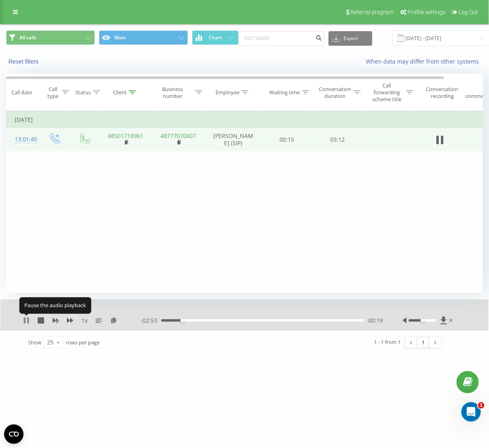  What do you see at coordinates (442, 93) in the screenshot?
I see `div: Conversation recording` at bounding box center [442, 93].